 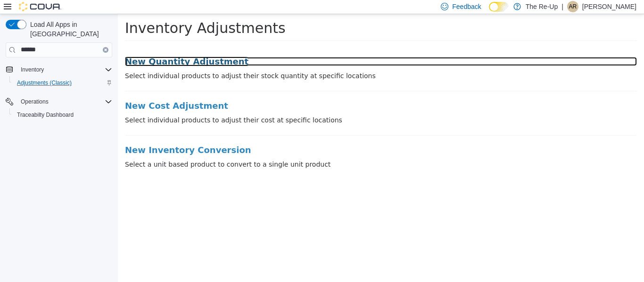 What do you see at coordinates (263, 150) in the screenshot?
I see `p: Select a unit based product to convert to a single unit product` at bounding box center [263, 150].